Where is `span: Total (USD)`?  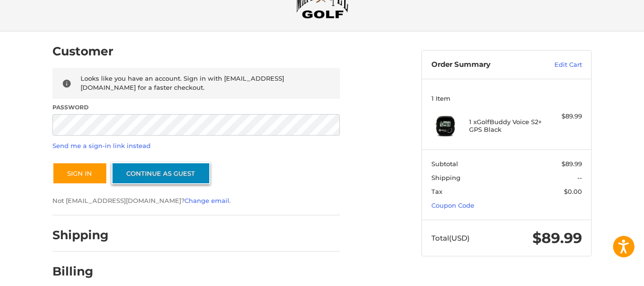
span: Total (USD) is located at coordinates (451, 238).